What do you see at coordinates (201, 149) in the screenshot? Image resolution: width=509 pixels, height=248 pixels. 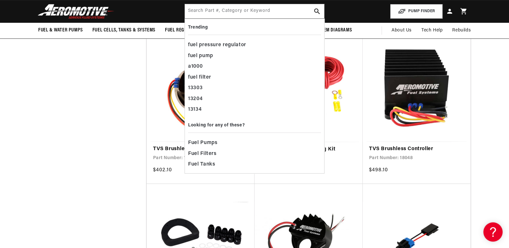 I see `a: TVS Brushless Fuel Pump Controller` at bounding box center [201, 149].